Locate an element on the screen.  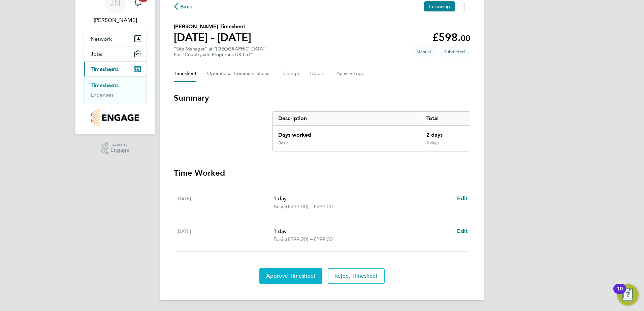
section: Timesheet is located at coordinates (322, 188).